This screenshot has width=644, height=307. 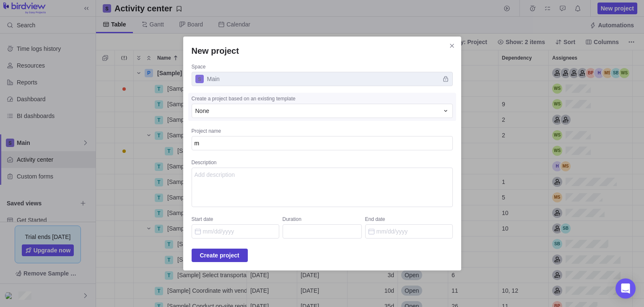 I want to click on div: Project name, so click(x=322, y=132).